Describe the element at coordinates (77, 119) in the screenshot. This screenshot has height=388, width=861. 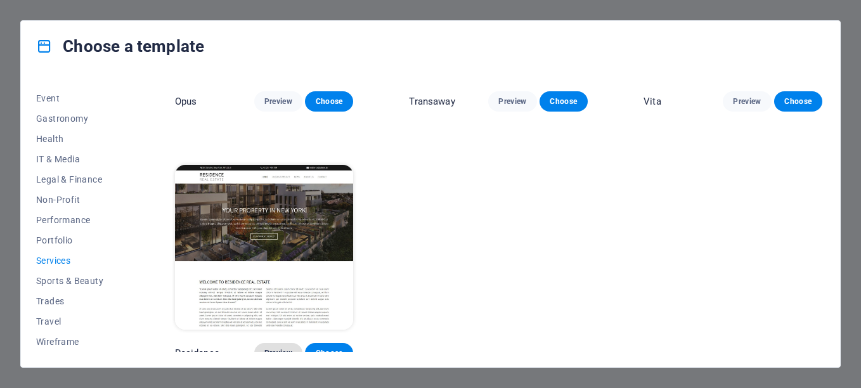
I see `button: Gastronomy` at that location.